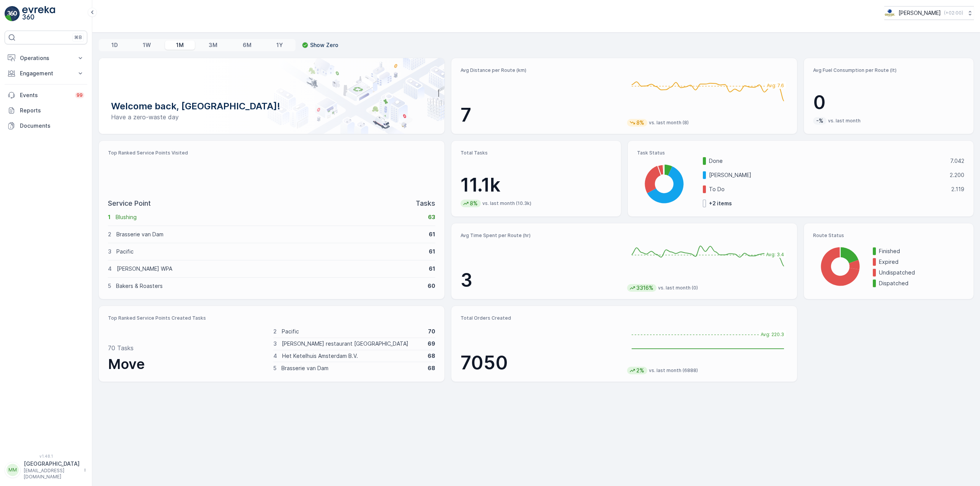  What do you see at coordinates (921, 273) in the screenshot?
I see `p: Undispatched` at bounding box center [921, 273].